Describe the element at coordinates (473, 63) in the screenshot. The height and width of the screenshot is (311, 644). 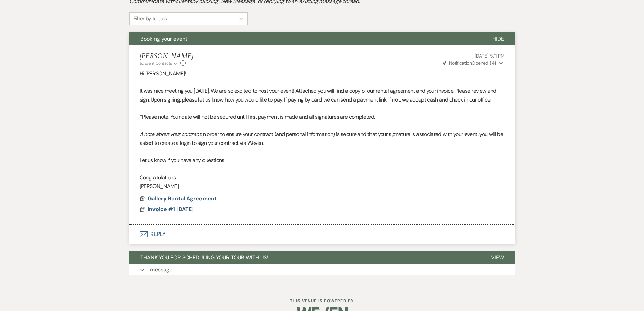
I see `button: NotificationOpened (4)` at that location.